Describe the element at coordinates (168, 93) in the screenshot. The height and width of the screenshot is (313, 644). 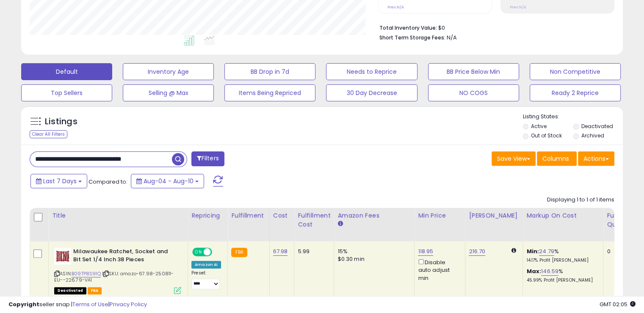
I see `button: Selling @ Max` at that location.